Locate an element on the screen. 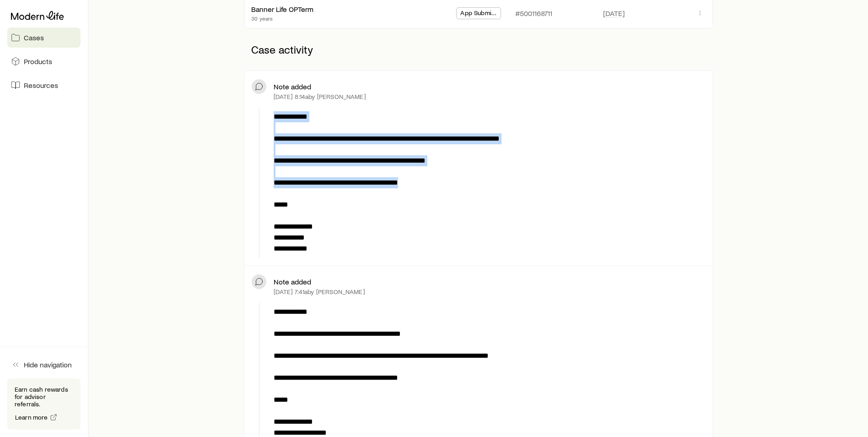 This screenshot has width=868, height=437. p: #5001168711 is located at coordinates (534, 13).